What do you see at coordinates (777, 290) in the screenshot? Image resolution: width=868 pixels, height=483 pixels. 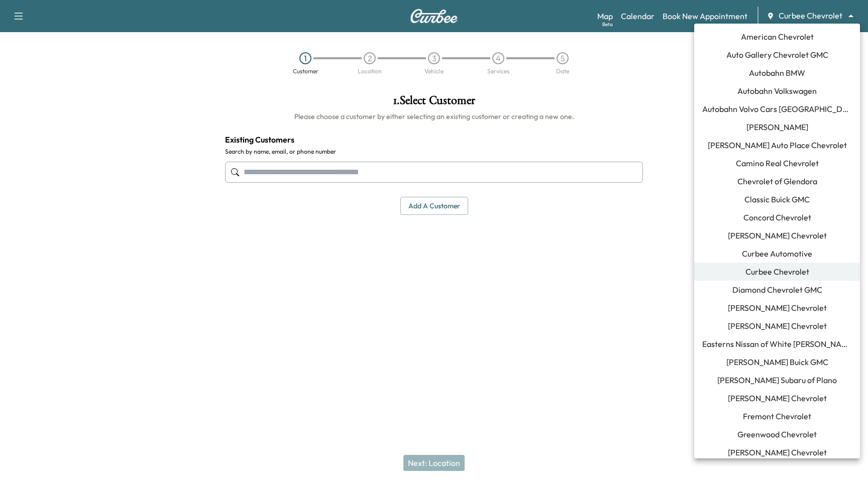 I see `span: Diamond Chevrolet GMC` at bounding box center [777, 290].